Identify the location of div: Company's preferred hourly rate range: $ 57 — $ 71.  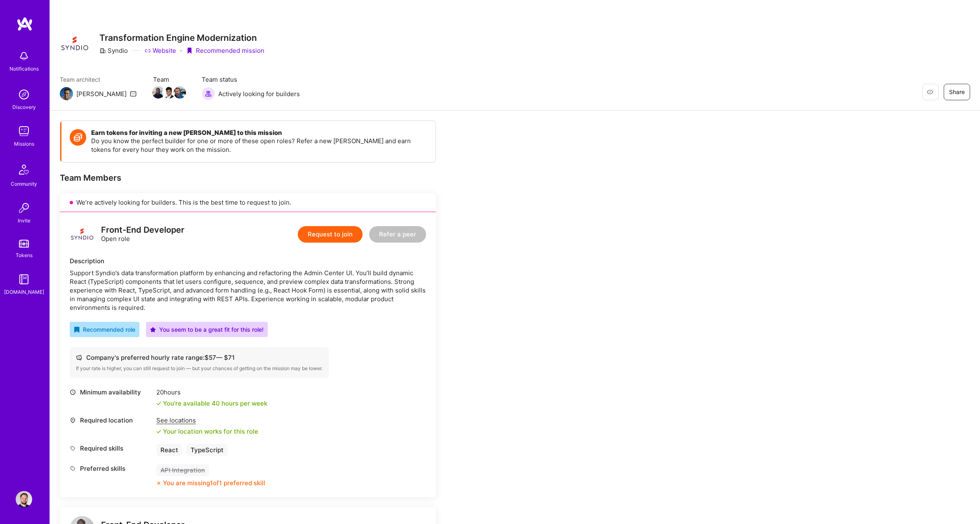
(199, 357).